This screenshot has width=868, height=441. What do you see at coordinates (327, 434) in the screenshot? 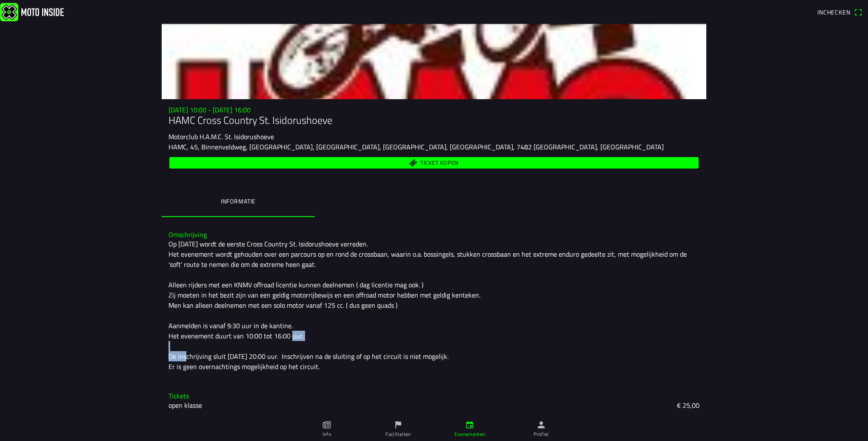
I see `ion-label: Info` at bounding box center [327, 434].